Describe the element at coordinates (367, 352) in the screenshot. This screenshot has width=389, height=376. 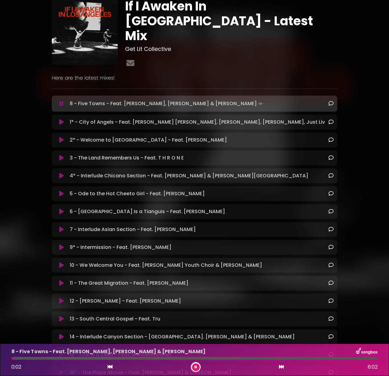
I see `img: songbox-logo-white.png` at that location.